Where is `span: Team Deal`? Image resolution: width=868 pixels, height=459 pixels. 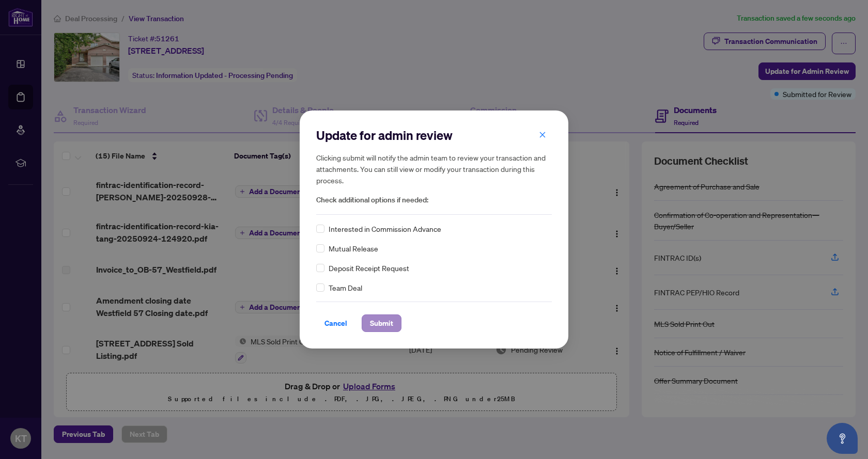 span: Team Deal is located at coordinates (345, 288).